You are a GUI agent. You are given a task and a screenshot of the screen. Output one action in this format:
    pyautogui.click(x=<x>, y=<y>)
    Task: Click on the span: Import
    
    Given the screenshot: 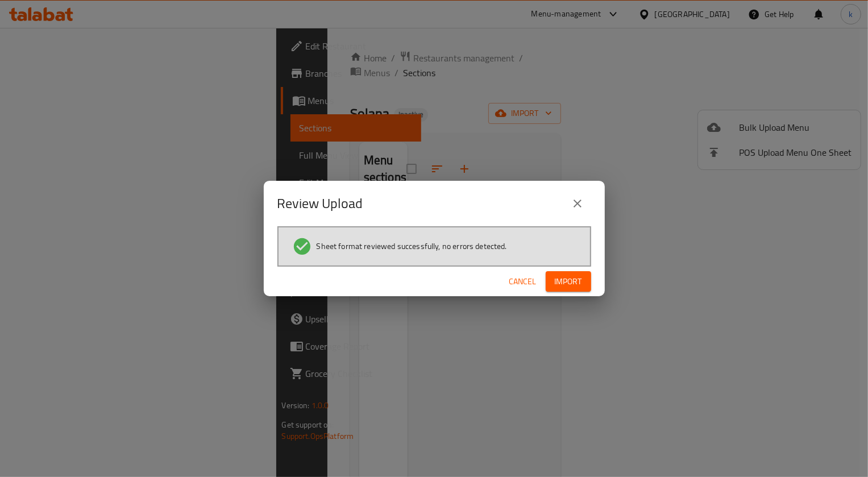 What is the action you would take?
    pyautogui.click(x=568, y=281)
    